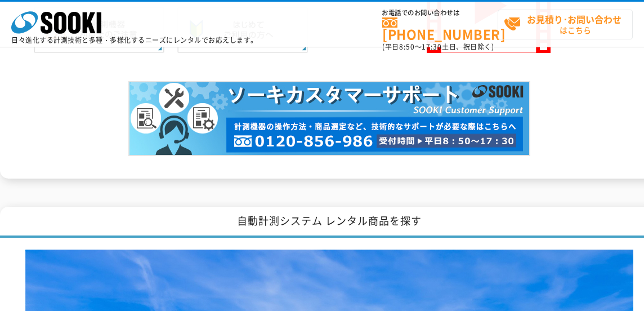 This screenshot has height=311, width=644. Describe the element at coordinates (565, 24) in the screenshot. I see `a: お見積り･お問い合わせはこちら` at that location.